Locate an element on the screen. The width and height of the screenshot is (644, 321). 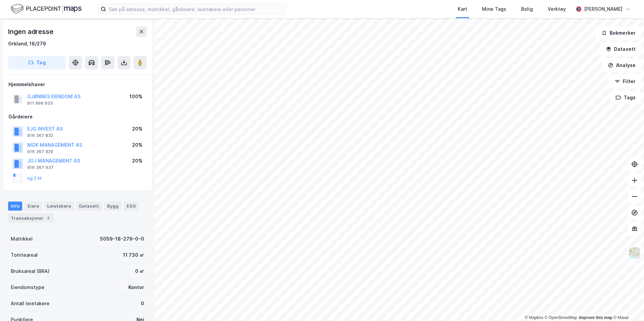
div: Eiendomstype is located at coordinates (27, 287).